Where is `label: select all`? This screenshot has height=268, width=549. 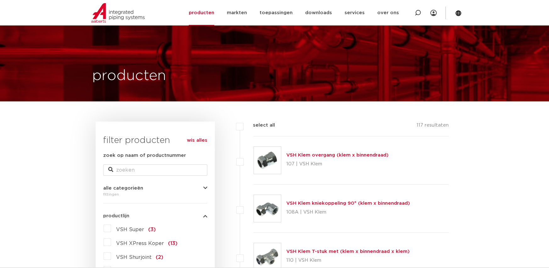
label: select all is located at coordinates (259, 125).